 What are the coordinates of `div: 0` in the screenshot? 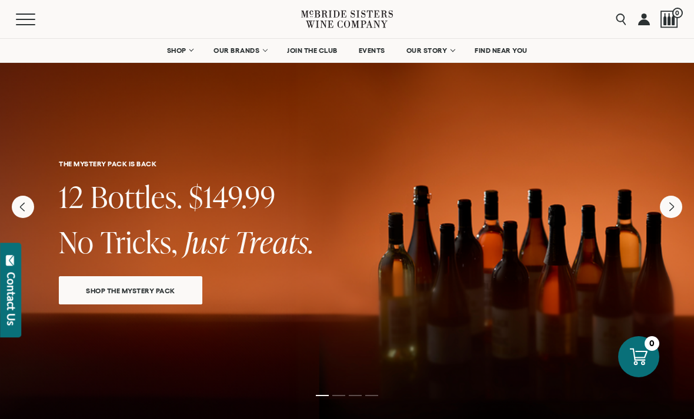 It's located at (652, 344).